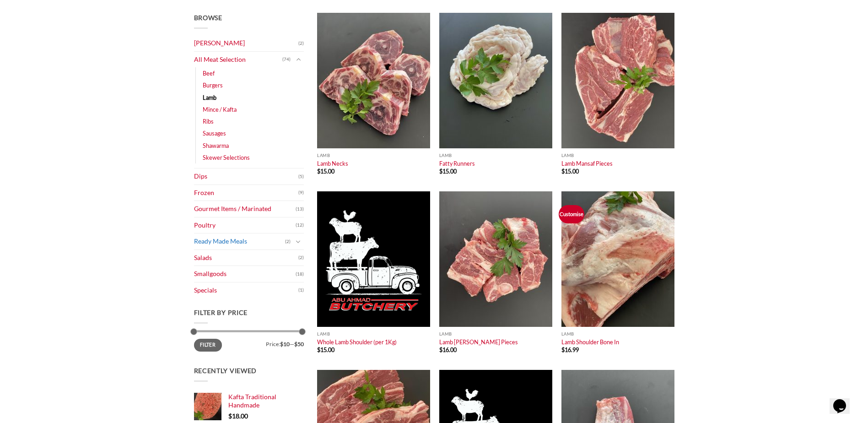  I want to click on a: Ribs, so click(208, 121).